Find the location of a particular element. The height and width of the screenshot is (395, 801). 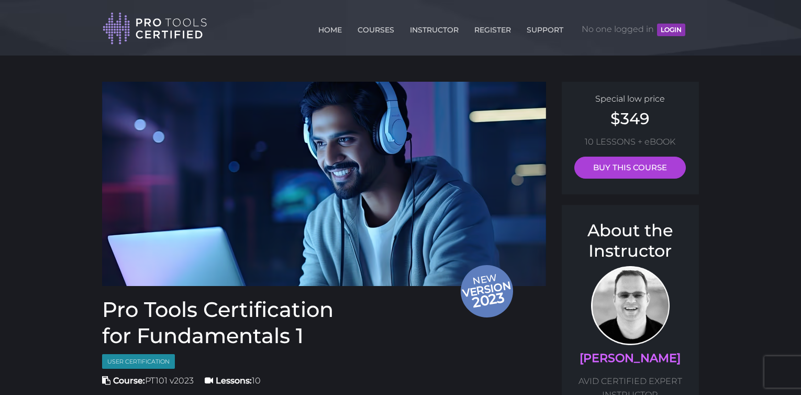

strong: Lessons: is located at coordinates (234, 380).